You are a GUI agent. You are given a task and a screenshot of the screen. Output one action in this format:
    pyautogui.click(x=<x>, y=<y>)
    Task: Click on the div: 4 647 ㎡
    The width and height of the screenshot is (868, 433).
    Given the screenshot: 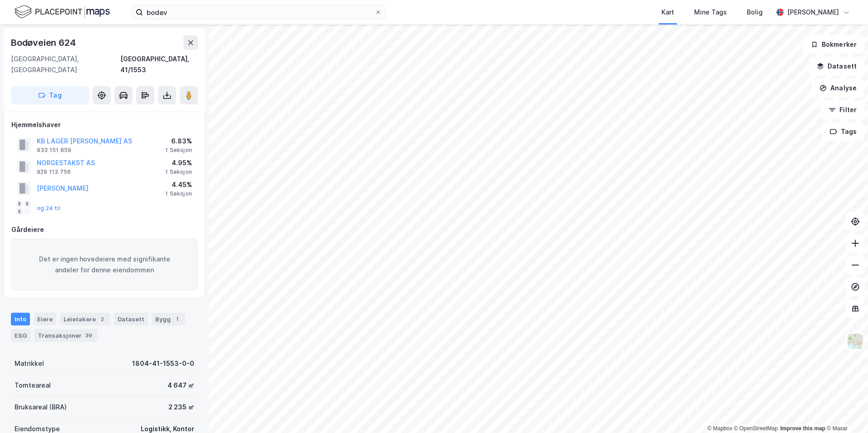 What is the action you would take?
    pyautogui.click(x=181, y=385)
    